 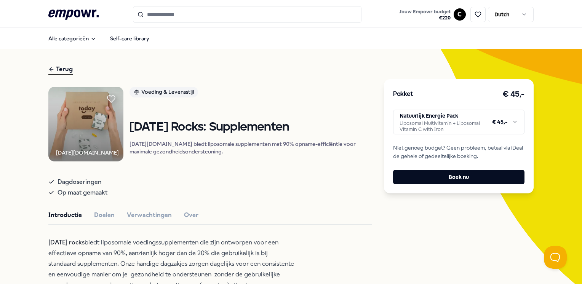 I want to click on nav: Main, so click(x=99, y=38).